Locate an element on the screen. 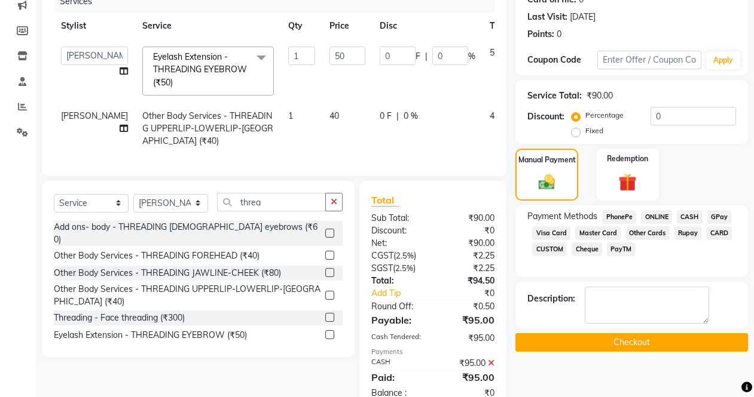 The width and height of the screenshot is (754, 397). div: Description: is located at coordinates (551, 299).